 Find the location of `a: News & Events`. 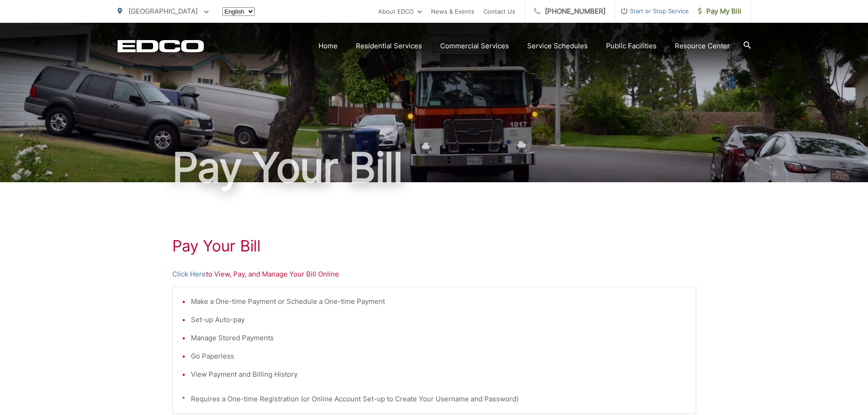

a: News & Events is located at coordinates (453, 11).